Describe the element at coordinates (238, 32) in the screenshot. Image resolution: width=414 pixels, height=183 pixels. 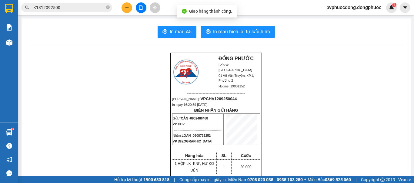
I see `button: printerIn mẫu biên lai tự cấu hình` at that location.